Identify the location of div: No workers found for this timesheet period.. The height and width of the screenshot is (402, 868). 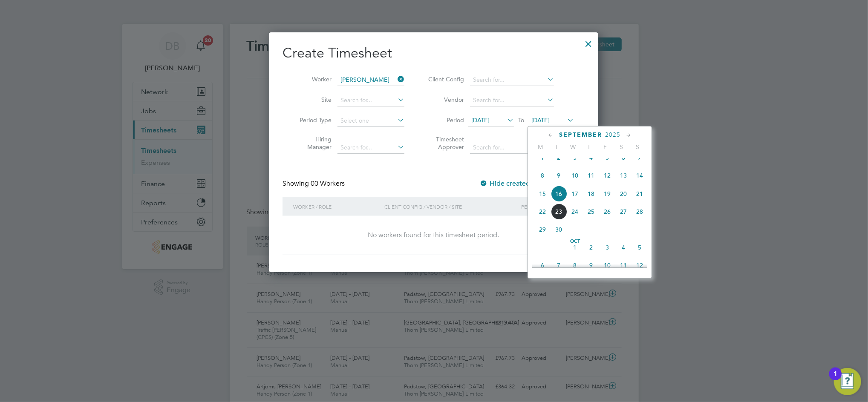
(434, 235).